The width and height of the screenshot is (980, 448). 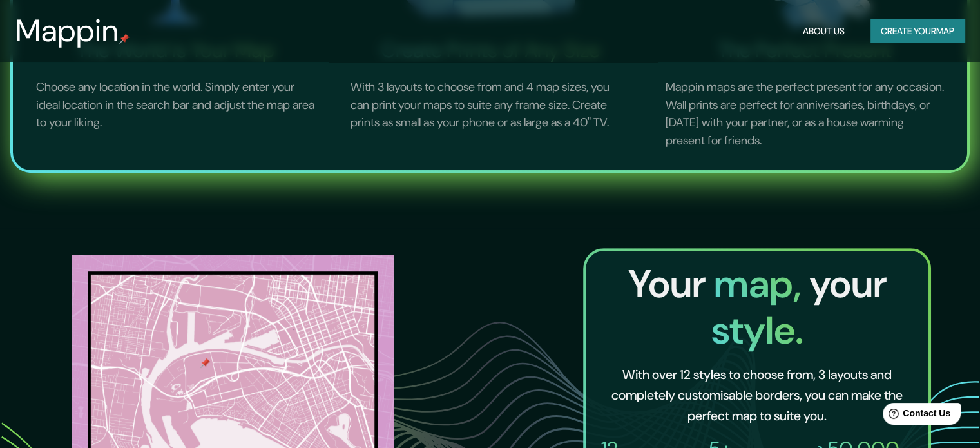 I want to click on button: About Us, so click(x=824, y=31).